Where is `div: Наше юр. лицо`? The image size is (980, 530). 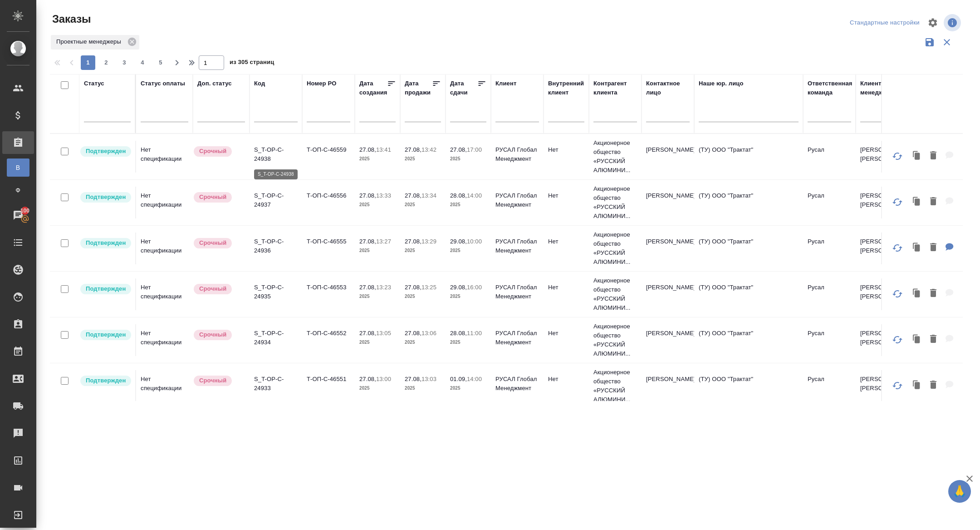 div: Наше юр. лицо is located at coordinates (721, 84).